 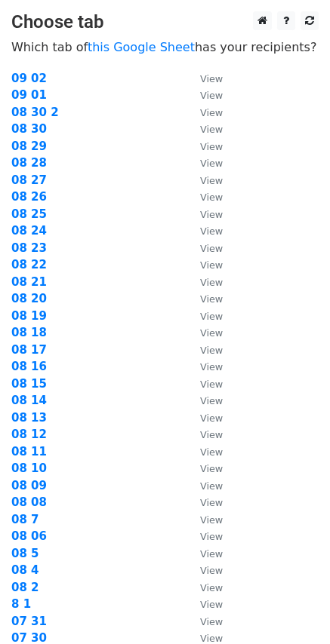 I want to click on strong: 08 30, so click(x=28, y=129).